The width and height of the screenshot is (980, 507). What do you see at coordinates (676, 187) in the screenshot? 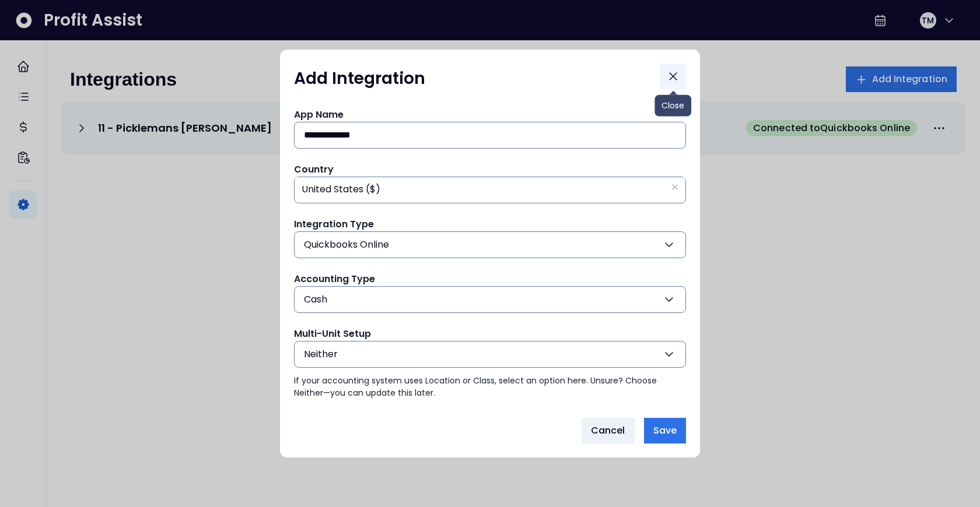
I see `svg: close` at bounding box center [676, 187].